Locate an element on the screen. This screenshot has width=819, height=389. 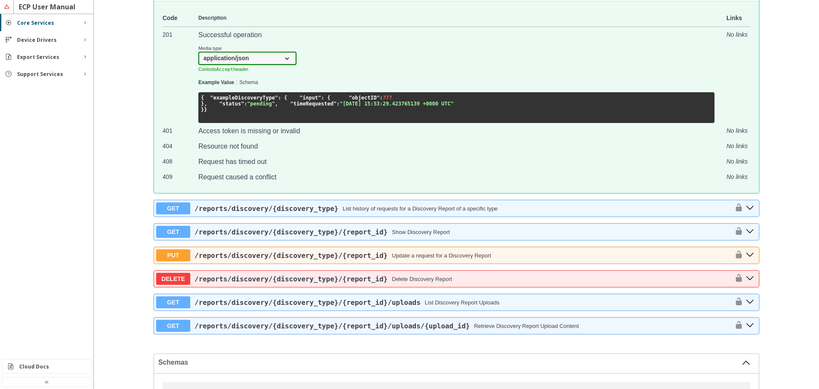
button: PUT/reports/discovery/{discovery_type}/{report_id}Update a request for a Discovery Report is located at coordinates (443, 255).